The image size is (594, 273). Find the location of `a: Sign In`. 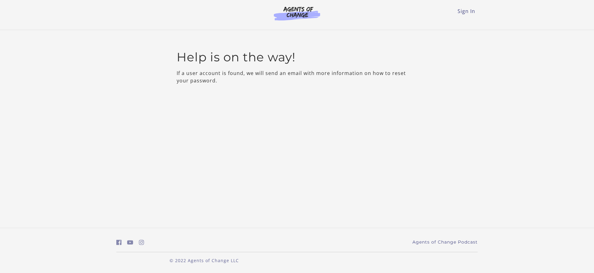

a: Sign In is located at coordinates (466, 11).